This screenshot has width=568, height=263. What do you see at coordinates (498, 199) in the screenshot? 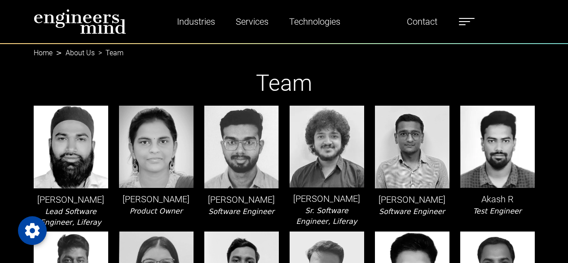
I see `p: Akash R` at bounding box center [498, 199].